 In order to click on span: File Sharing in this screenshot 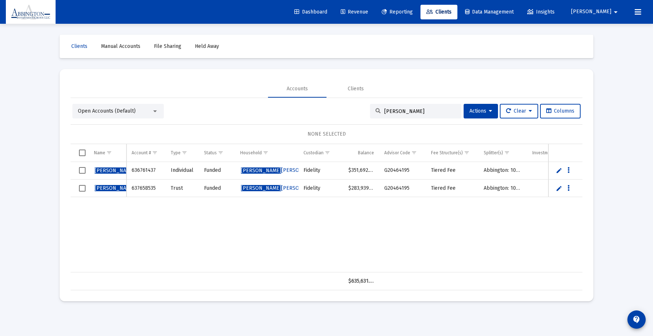, I will do `click(167, 46)`.